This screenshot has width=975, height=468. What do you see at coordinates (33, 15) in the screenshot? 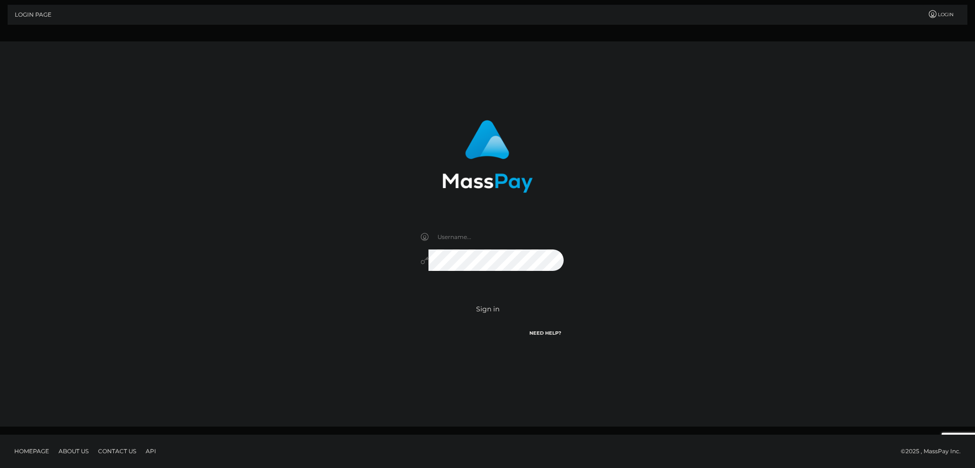
I see `a: Login Page` at bounding box center [33, 15].